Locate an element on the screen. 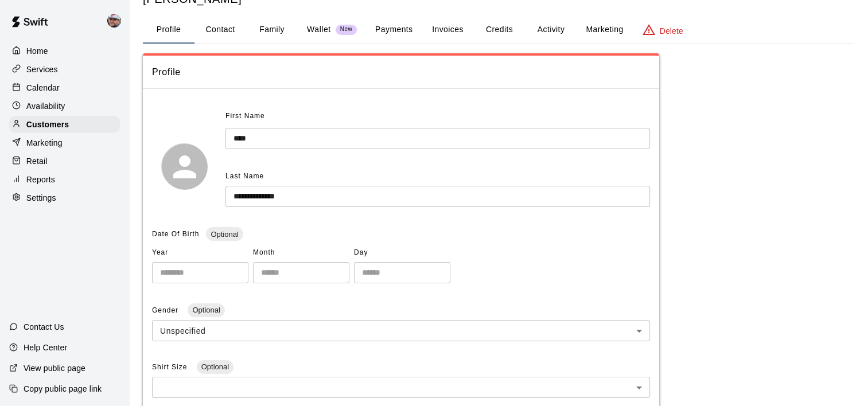 Image resolution: width=868 pixels, height=406 pixels. p: View public page is located at coordinates (55, 368).